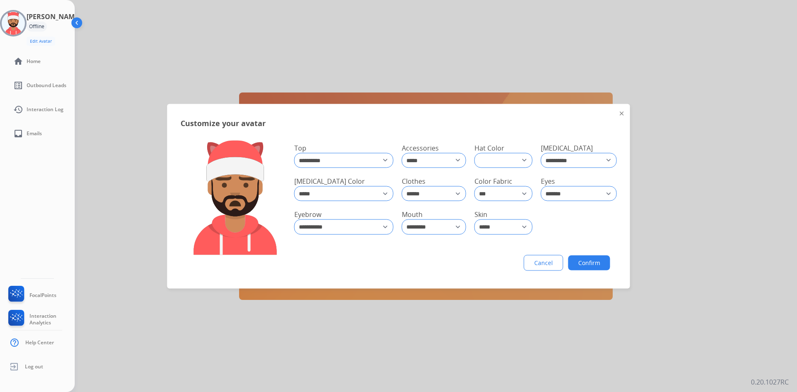  Describe the element at coordinates (45, 110) in the screenshot. I see `span: Interaction Log` at that location.